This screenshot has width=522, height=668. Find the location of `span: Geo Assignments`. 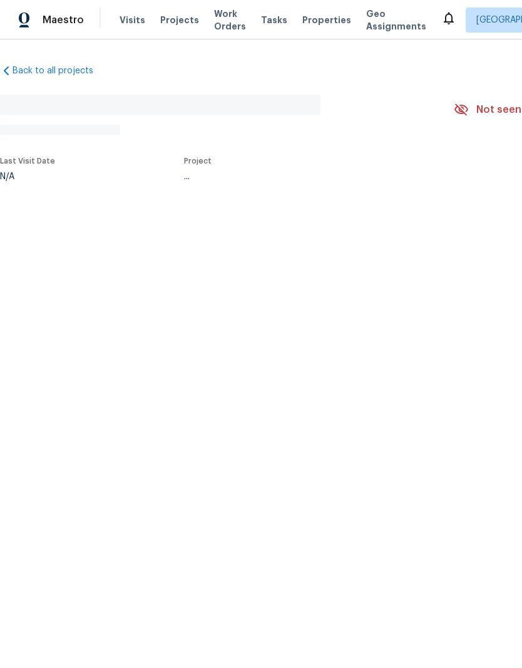

span: Geo Assignments is located at coordinates (396, 20).